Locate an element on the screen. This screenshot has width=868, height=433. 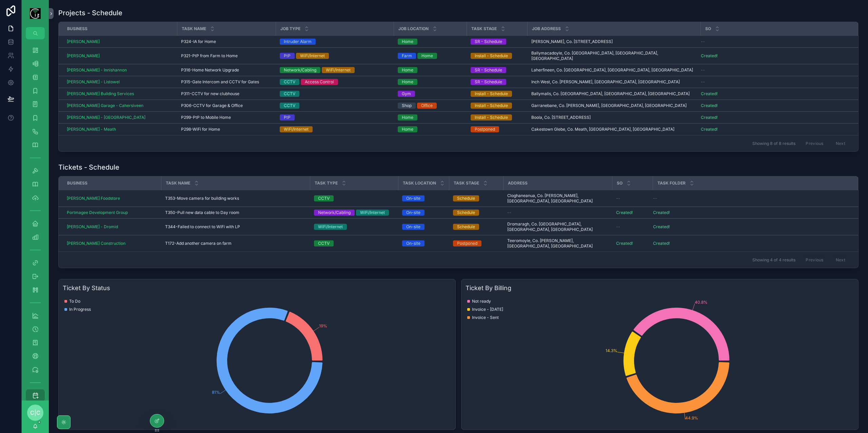
span: Task Stage is located at coordinates (466, 183).